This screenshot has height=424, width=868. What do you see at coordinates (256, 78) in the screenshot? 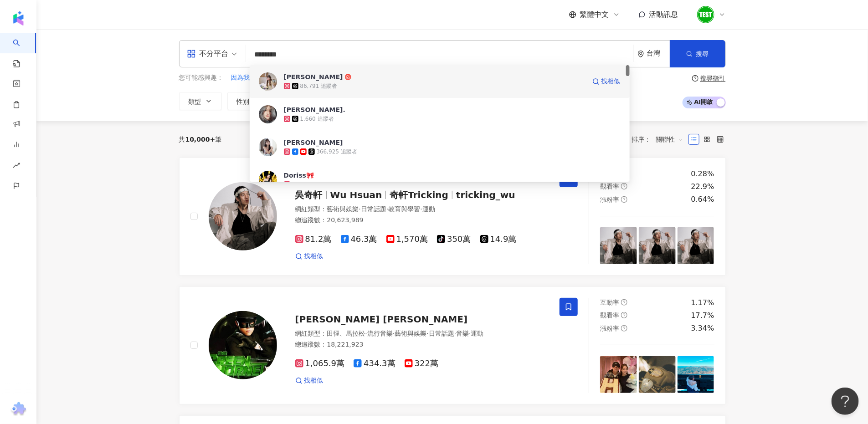
I see `span: 因為我們是一家人` at bounding box center [256, 78].